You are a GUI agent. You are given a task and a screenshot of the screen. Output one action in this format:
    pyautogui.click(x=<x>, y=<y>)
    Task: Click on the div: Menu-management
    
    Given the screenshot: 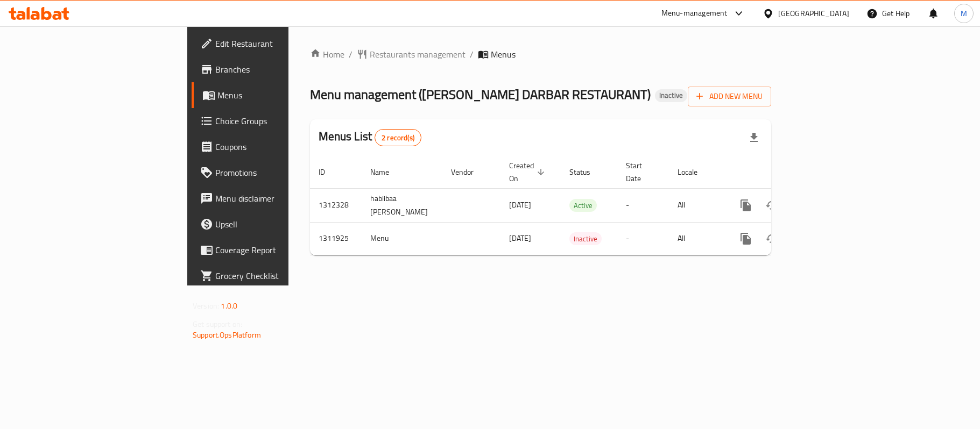 What is the action you would take?
    pyautogui.click(x=694, y=13)
    